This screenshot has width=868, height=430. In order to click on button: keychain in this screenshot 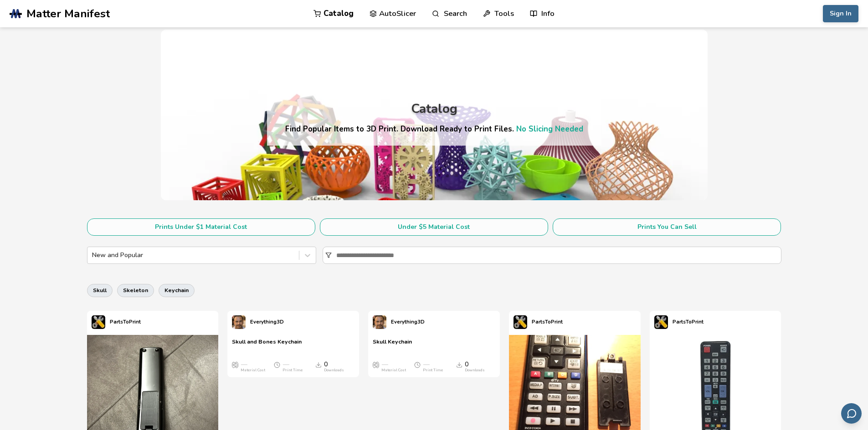, I will do `click(176, 291)`.